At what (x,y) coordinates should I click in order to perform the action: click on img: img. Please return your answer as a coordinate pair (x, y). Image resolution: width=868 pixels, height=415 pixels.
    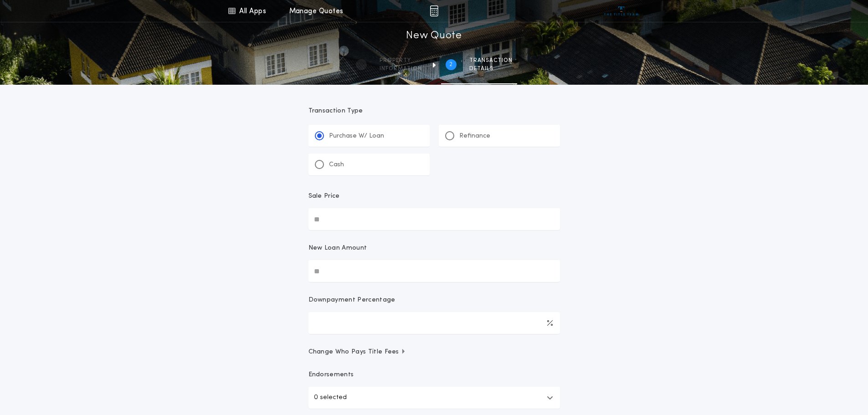
    Looking at the image, I should click on (434, 11).